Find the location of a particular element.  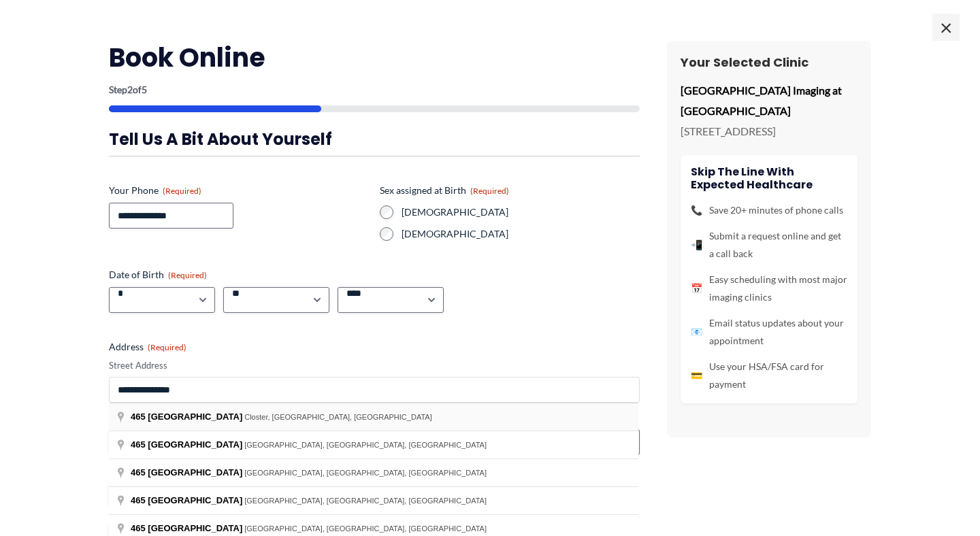

li: Use your HSA/FSA card for payment is located at coordinates (769, 376).